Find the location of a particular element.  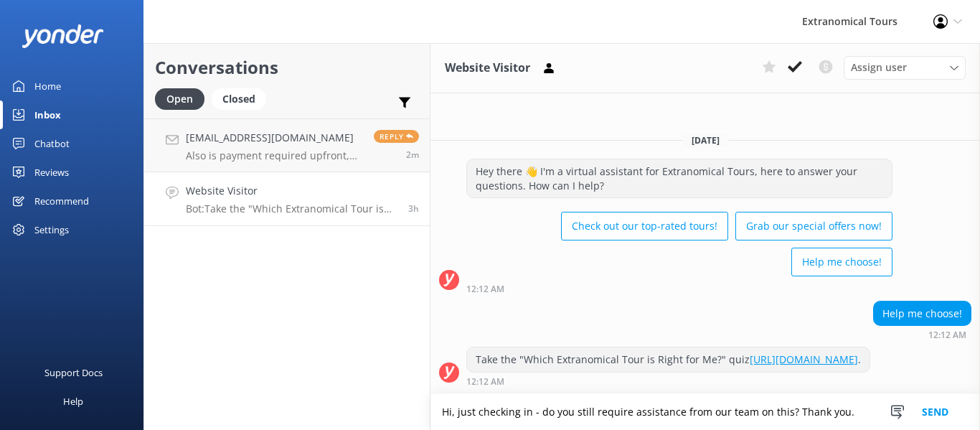

div: Take the "Which Extranomical Tour is Right for Me?" quiz . is located at coordinates (668, 359).